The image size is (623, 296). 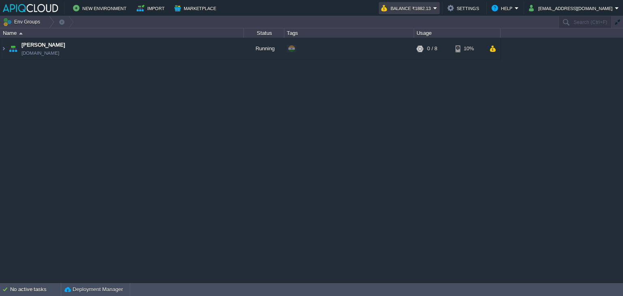 What do you see at coordinates (196, 8) in the screenshot?
I see `button: Marketplace` at bounding box center [196, 8].